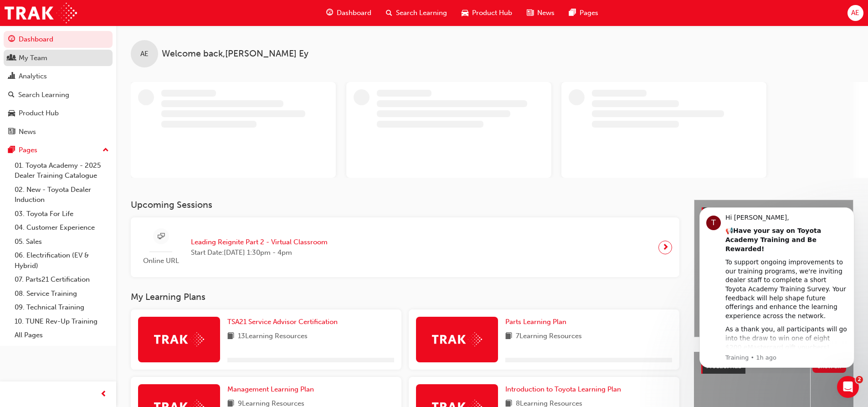 This screenshot has width=868, height=407. I want to click on div: Analytics, so click(33, 76).